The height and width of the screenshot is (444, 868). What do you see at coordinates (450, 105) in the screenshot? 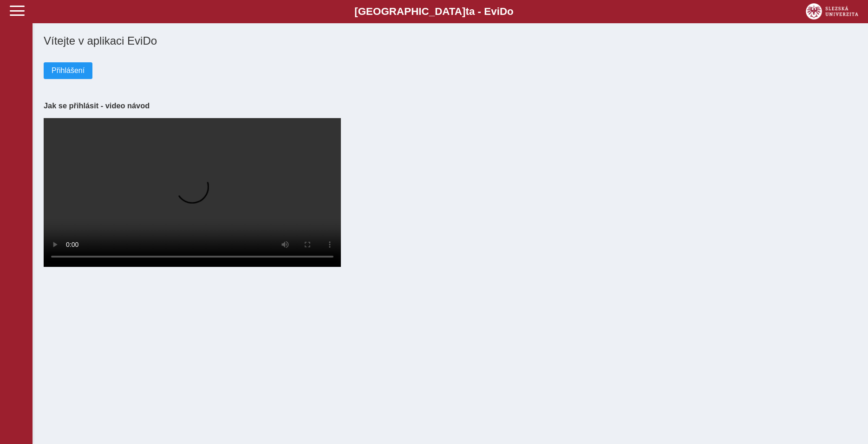
I see `h3: Jak se přihlásit - video návod` at bounding box center [450, 105].